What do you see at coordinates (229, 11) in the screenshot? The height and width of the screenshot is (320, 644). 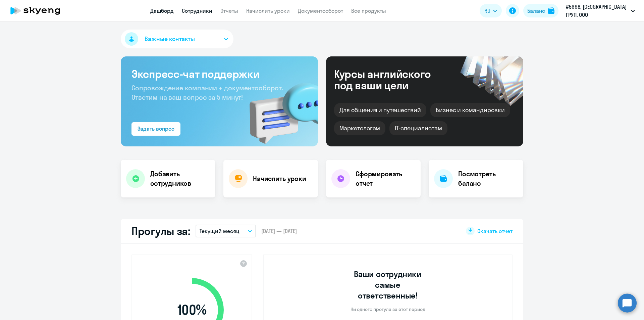 I see `a: Отчеты` at bounding box center [229, 11].